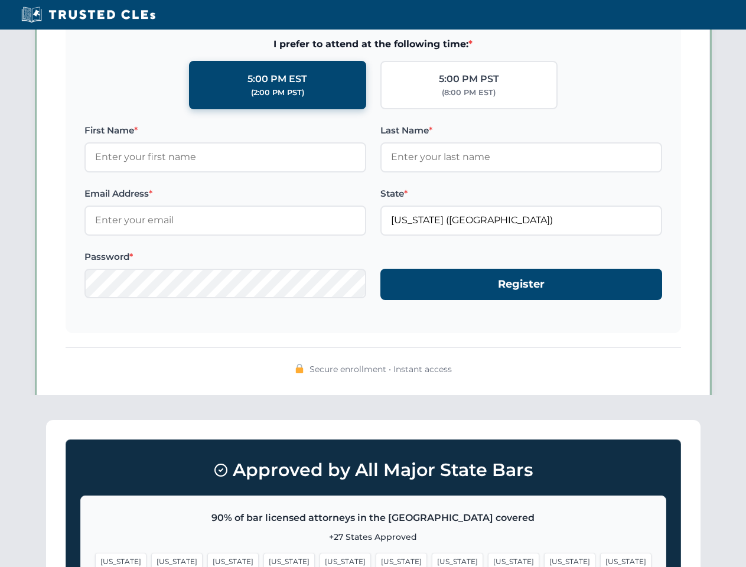  I want to click on span: Secure enrollment • Instant access, so click(380, 369).